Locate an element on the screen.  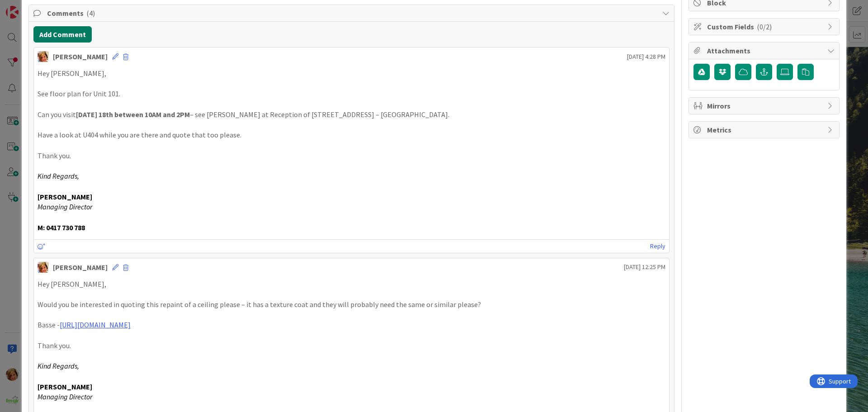
span: ( 4 ) is located at coordinates (90, 13).